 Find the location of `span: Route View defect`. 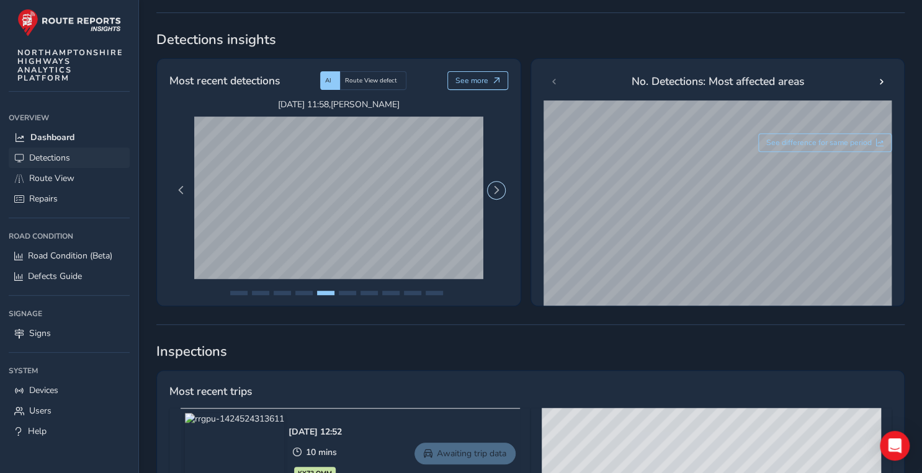

span: Route View defect is located at coordinates (371, 81).